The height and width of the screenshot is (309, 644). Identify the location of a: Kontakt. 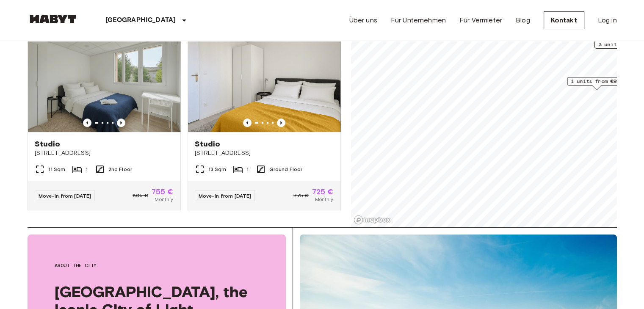
(564, 20).